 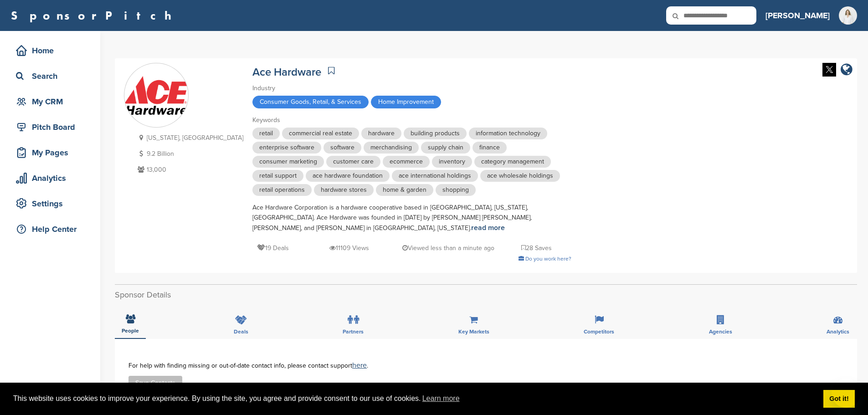 I want to click on span: customer care, so click(x=353, y=162).